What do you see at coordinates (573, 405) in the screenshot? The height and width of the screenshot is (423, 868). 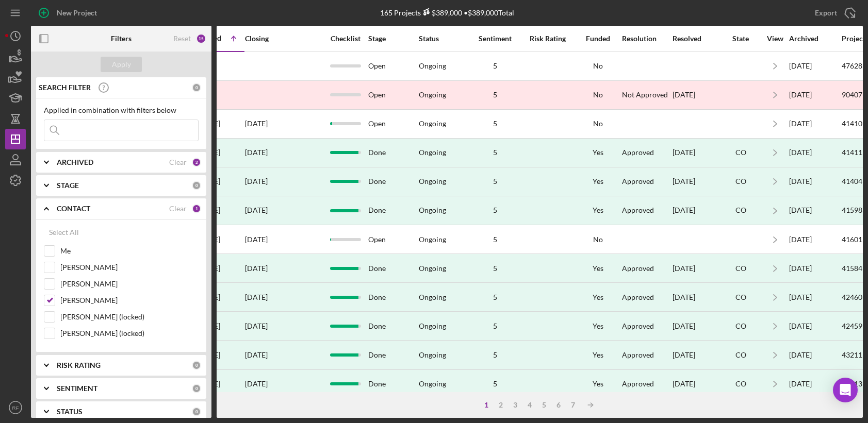 I see `div: 7` at bounding box center [573, 405].